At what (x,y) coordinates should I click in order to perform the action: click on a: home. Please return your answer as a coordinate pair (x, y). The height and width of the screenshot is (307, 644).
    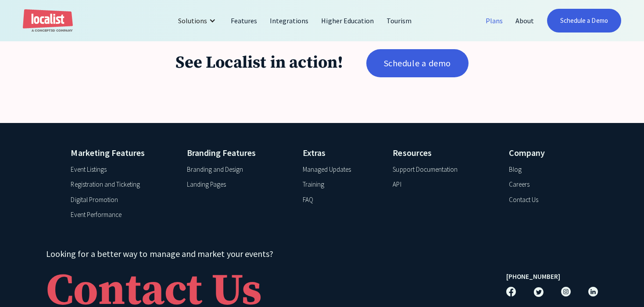
    Looking at the image, I should click on (48, 21).